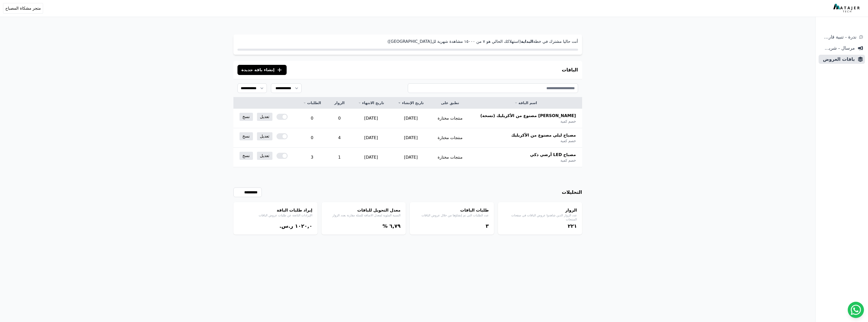  Describe the element at coordinates (276, 215) in the screenshot. I see `p: الإيرادات الناتجة عن طلبات عروض الباقات` at that location.